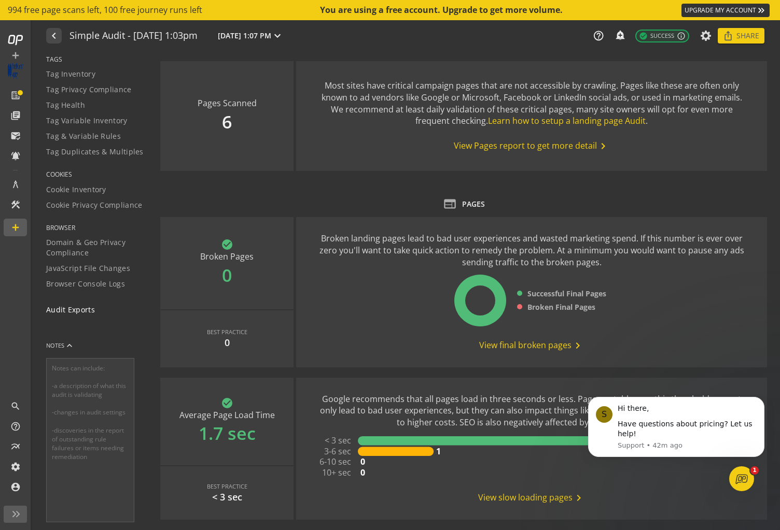  Describe the element at coordinates (96, 248) in the screenshot. I see `span: Domain & Geo Privacy Compliance` at that location.